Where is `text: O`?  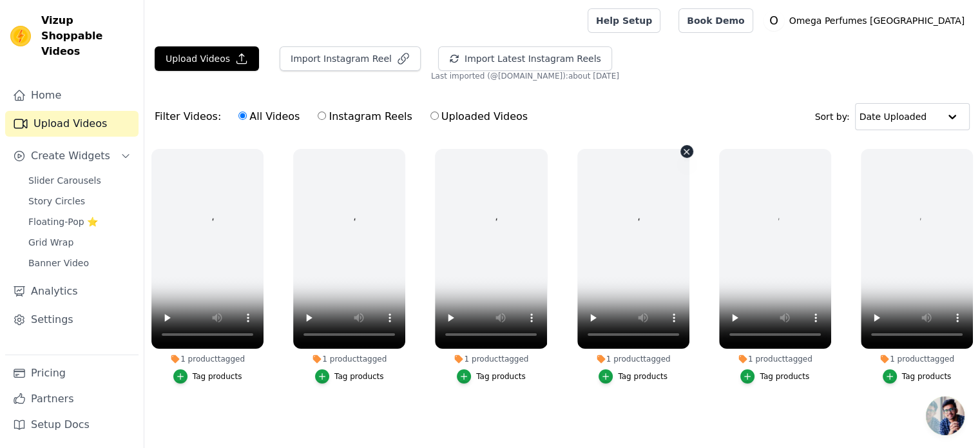 text: O is located at coordinates (774, 21).